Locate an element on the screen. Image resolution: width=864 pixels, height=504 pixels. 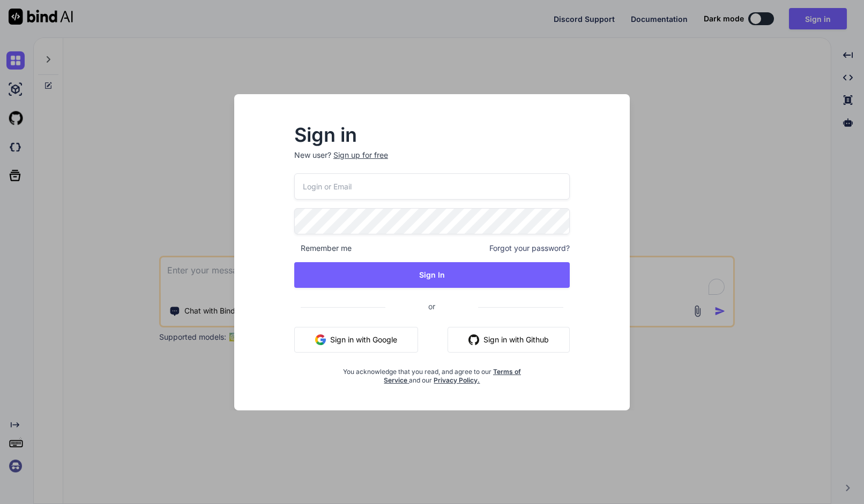
button: Sign in with Google is located at coordinates (356, 340).